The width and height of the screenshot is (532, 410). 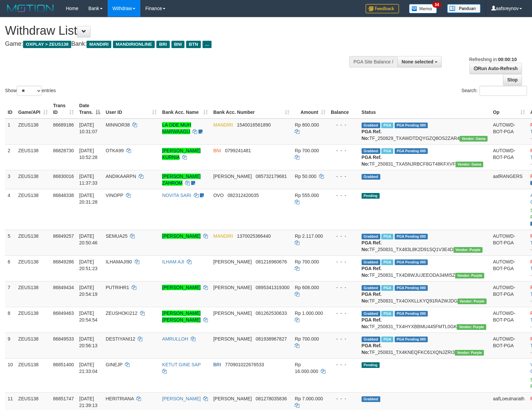 What do you see at coordinates (424, 242) in the screenshot?
I see `td: TF_250831_TX483L8K2D91SQ1V3E4D` at bounding box center [424, 242].